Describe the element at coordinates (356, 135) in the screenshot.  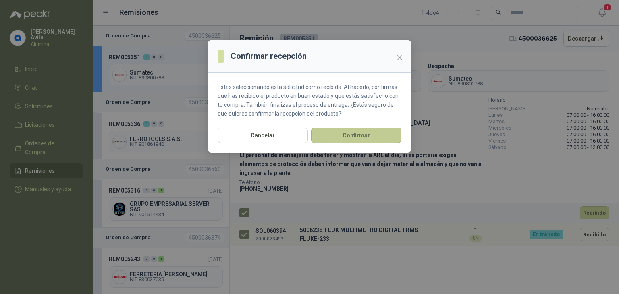
I see `button: Confirmar` at that location.